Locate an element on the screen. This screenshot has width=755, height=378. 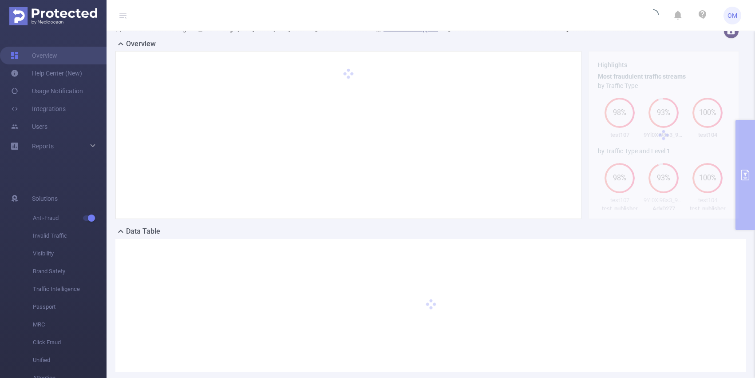
span: OM is located at coordinates (732, 16).